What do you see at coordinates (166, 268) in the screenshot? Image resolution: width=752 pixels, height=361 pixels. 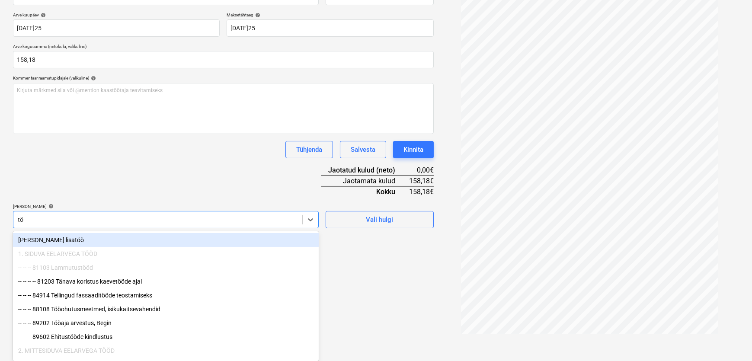 I see `div: -- -- -- 81103 Lammutustööd` at bounding box center [166, 268].